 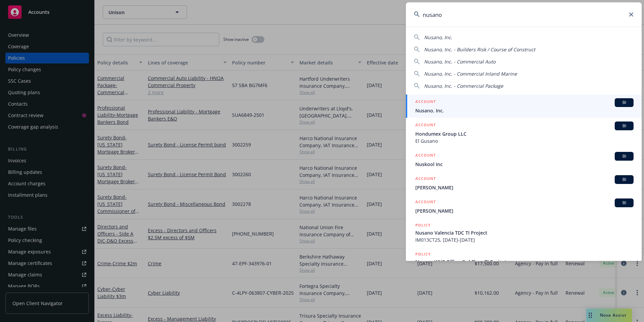 What do you see at coordinates (524, 261) in the screenshot?
I see `a: POLICYNusano WVC Office, 3rd Floor TI Project` at bounding box center [524, 261].